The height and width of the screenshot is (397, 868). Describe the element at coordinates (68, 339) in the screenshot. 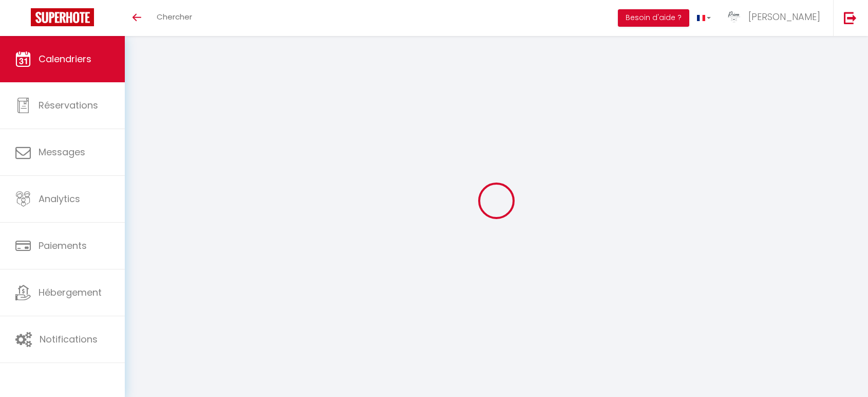

I see `span: Notifications` at that location.